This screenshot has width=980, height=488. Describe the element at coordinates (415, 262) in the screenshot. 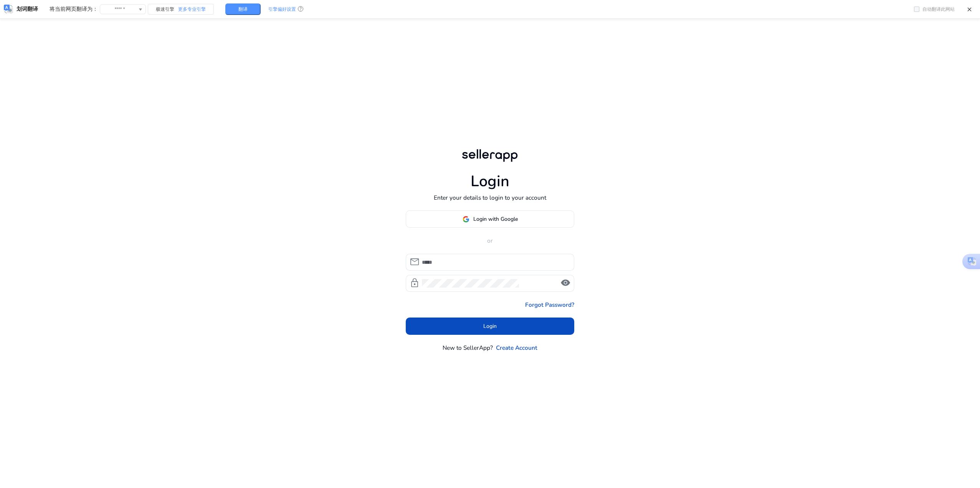

I see `span: mail` at that location.